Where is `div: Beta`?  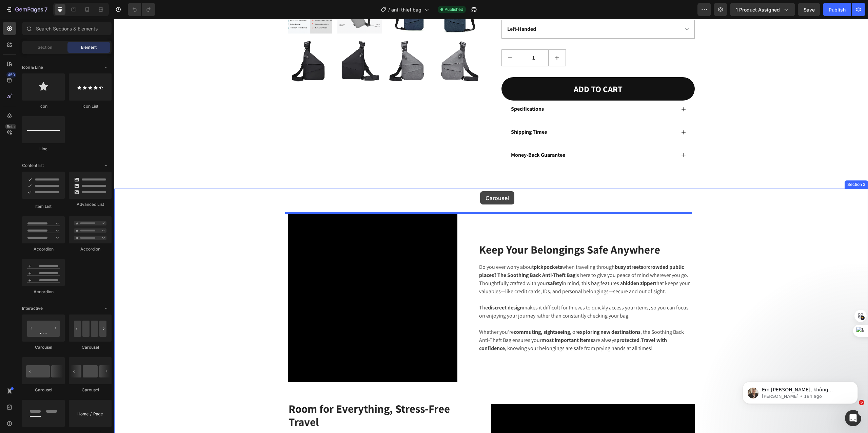
div: Beta is located at coordinates (11, 127).